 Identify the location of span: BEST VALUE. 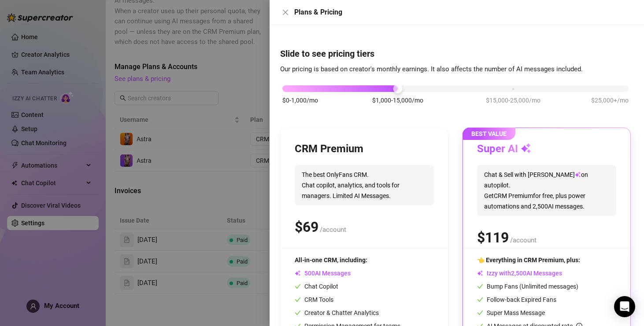
(489, 134).